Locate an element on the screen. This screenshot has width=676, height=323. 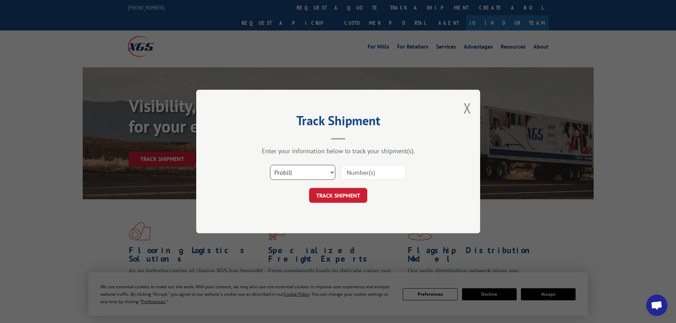
button: Close modal is located at coordinates (467, 108).